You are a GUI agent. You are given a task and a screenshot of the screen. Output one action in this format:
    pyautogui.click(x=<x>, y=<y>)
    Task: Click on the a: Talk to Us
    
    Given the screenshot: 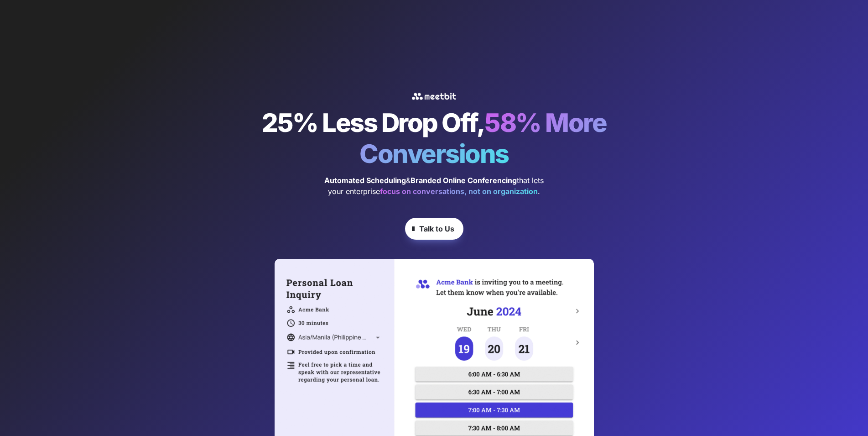 What is the action you would take?
    pyautogui.click(x=434, y=229)
    